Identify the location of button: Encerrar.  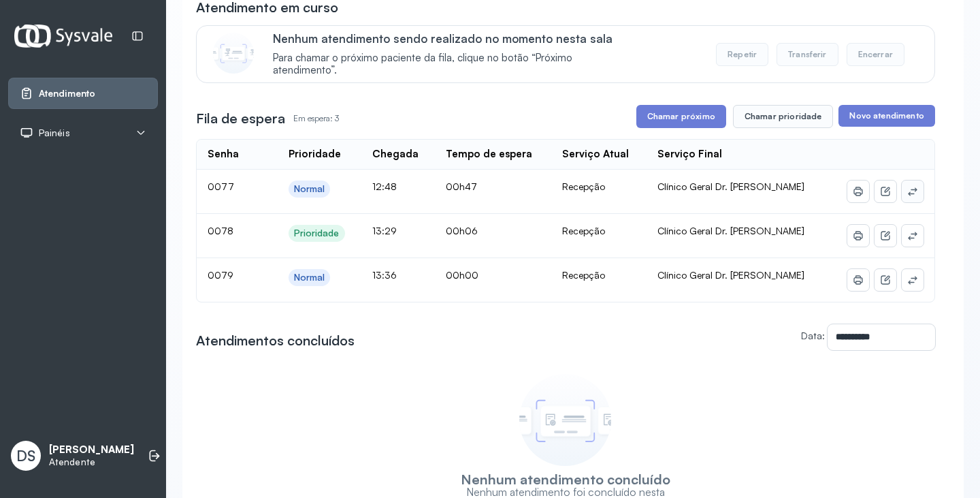
(875, 55).